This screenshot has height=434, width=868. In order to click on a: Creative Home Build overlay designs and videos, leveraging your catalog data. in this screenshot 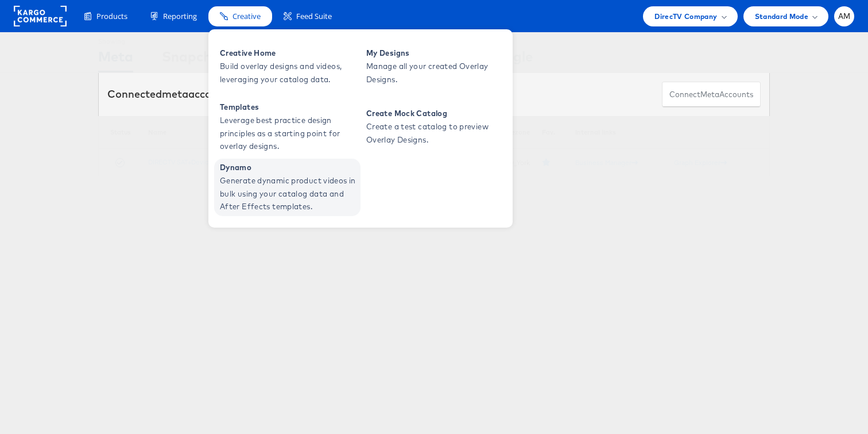, I will do `click(287, 67)`.